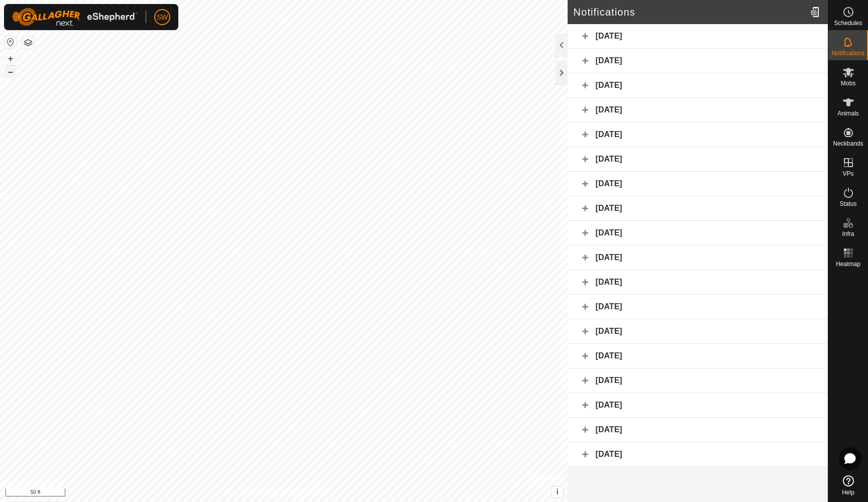 The width and height of the screenshot is (868, 502). Describe the element at coordinates (558, 492) in the screenshot. I see `button: i` at that location.